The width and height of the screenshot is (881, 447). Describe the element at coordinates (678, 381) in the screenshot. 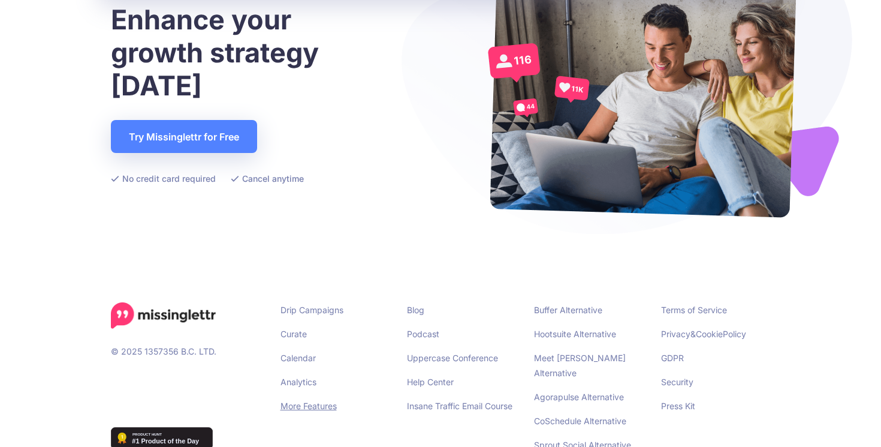

I see `a: Security` at that location.